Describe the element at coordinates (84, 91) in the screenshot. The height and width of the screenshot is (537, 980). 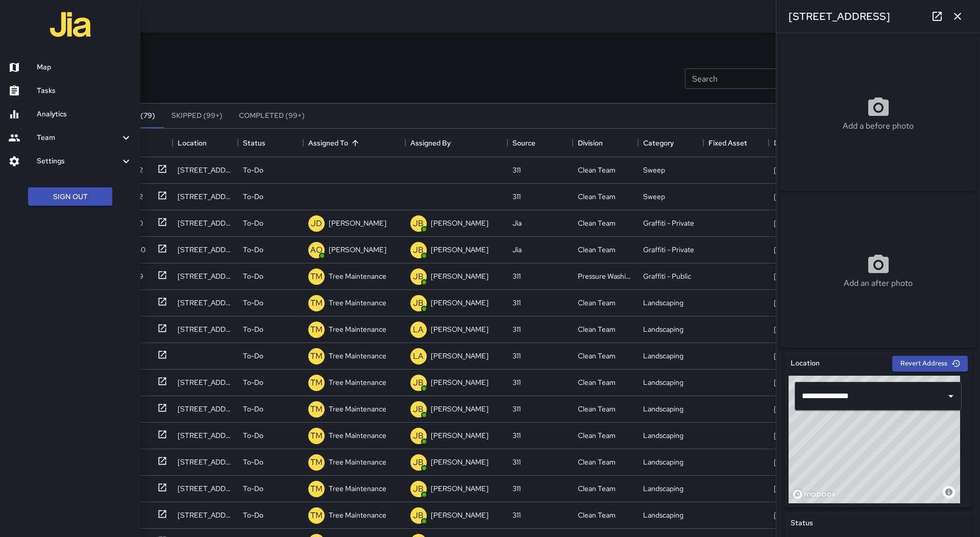
I see `h6: Tasks` at that location.